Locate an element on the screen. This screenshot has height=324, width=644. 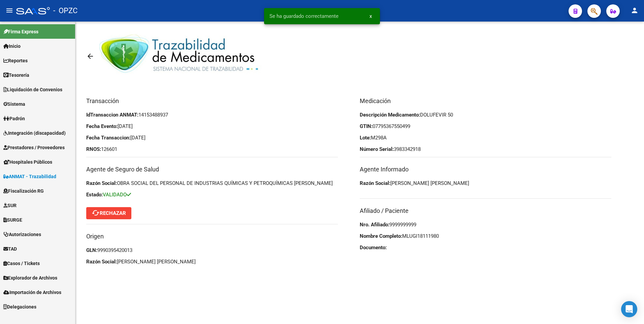
p: Número Serial: is located at coordinates (485, 149).